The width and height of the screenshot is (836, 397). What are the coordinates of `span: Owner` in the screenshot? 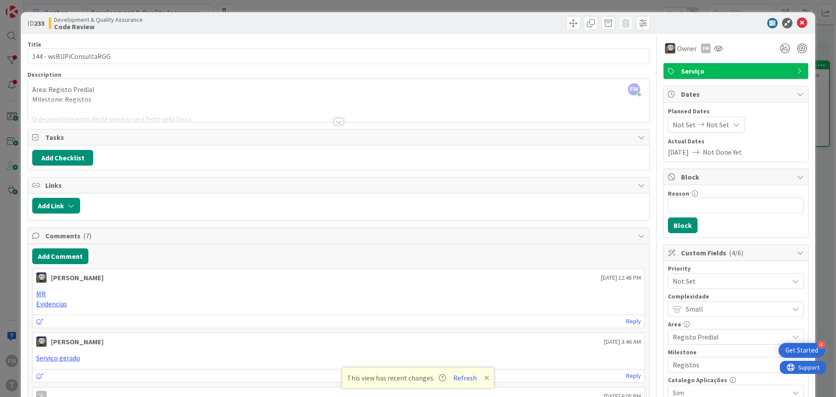 It's located at (687, 48).